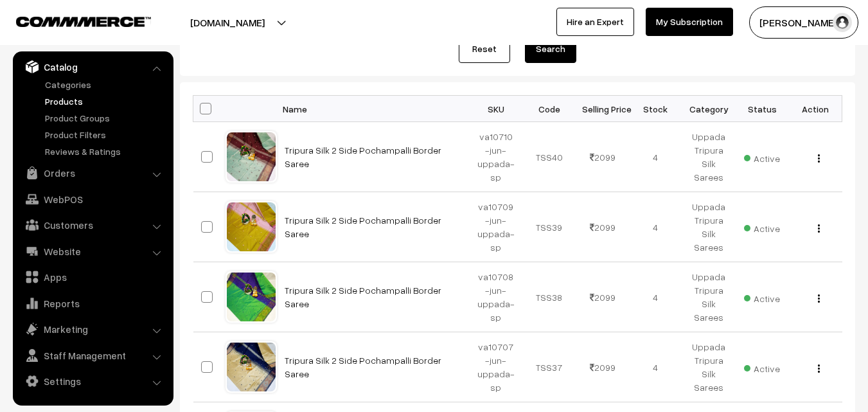 Image resolution: width=868 pixels, height=412 pixels. Describe the element at coordinates (105, 134) in the screenshot. I see `a: Product Filters` at that location.